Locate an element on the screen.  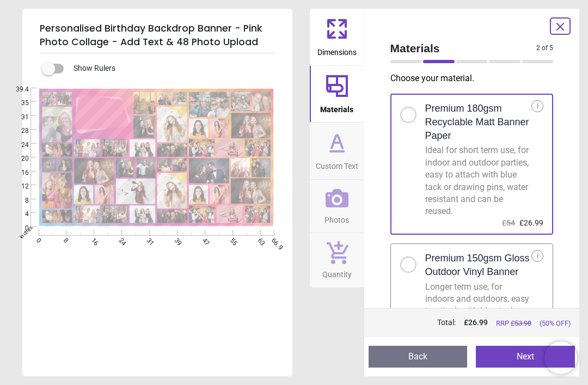
h2: Premium 180gsm Recyclable Matt Banner Paper is located at coordinates (478, 123).